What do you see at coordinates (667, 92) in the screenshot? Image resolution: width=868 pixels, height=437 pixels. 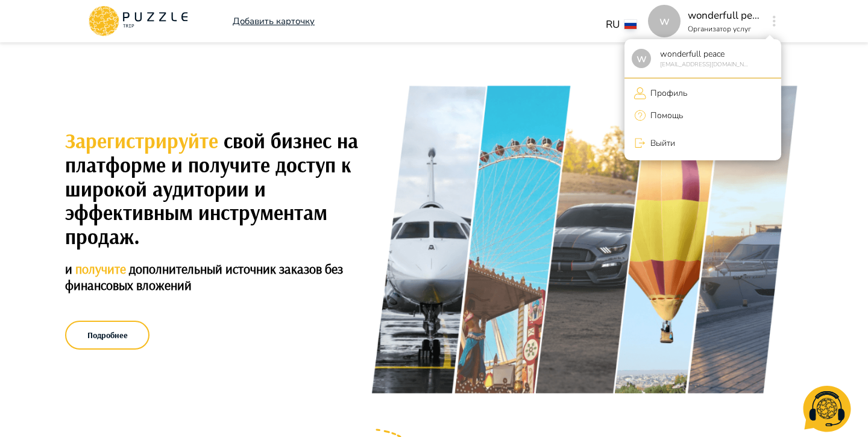 I see `p: Профиль` at bounding box center [667, 92].